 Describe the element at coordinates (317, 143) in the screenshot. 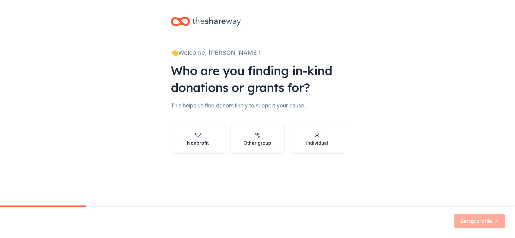

I see `div: Individual` at that location.